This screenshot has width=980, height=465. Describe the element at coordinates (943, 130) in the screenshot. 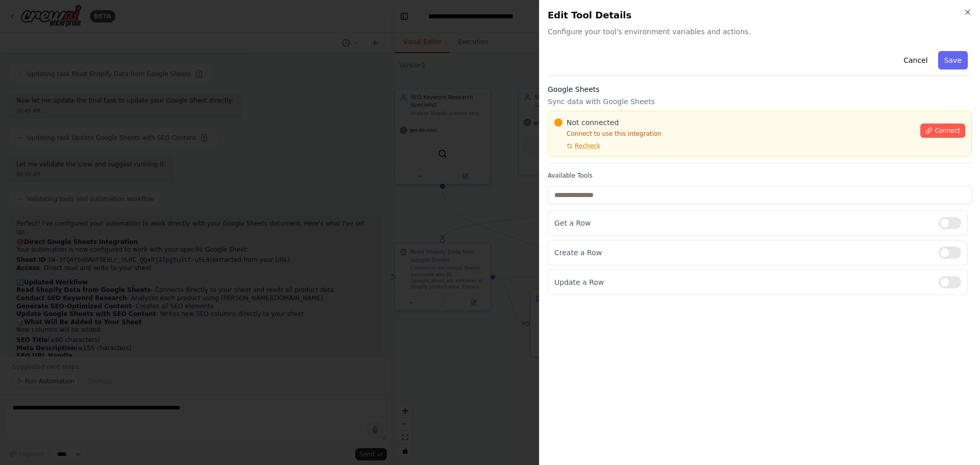

I see `button: Connect` at that location.